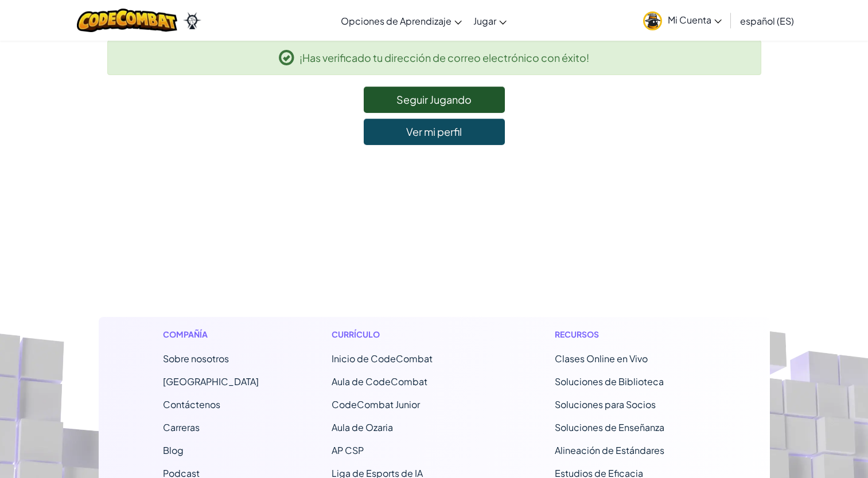 This screenshot has width=868, height=478. Describe the element at coordinates (444, 57) in the screenshot. I see `span: ¡Has verificado tu dirección de correo electrónico con éxito!` at that location.